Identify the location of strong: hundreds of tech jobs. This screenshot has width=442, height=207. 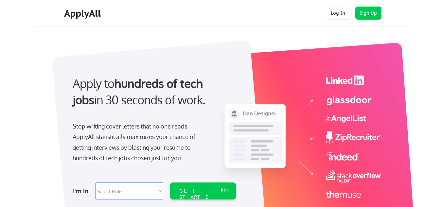
(139, 91).